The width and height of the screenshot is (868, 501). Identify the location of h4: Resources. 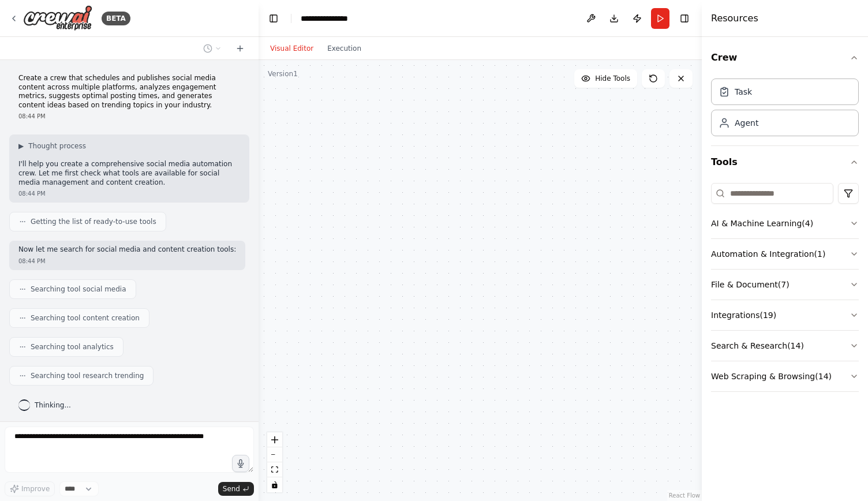
(735, 19).